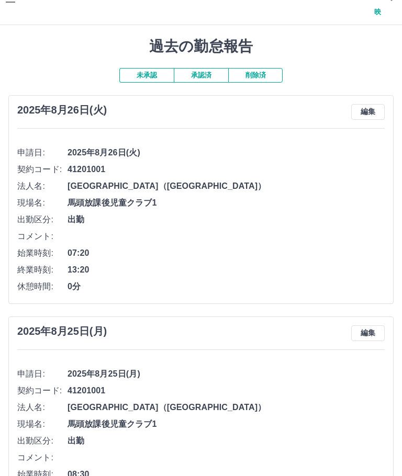 The width and height of the screenshot is (402, 476). Describe the element at coordinates (146, 75) in the screenshot. I see `button: 未承認` at that location.